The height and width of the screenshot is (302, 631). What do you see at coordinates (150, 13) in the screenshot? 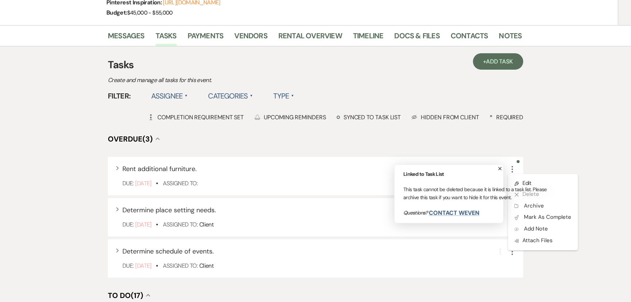
I see `span: $45,000 - $55,000` at bounding box center [150, 13].